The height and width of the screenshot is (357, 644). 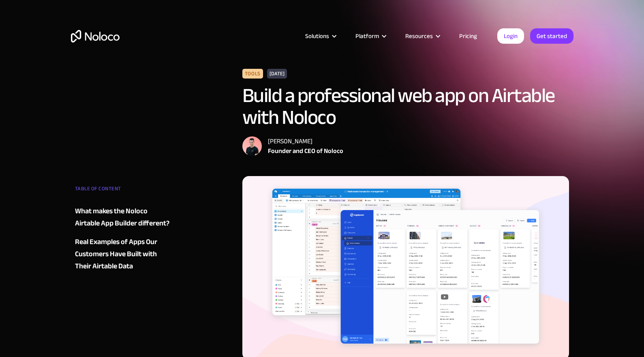 What do you see at coordinates (468, 36) in the screenshot?
I see `a: Pricing` at bounding box center [468, 36].